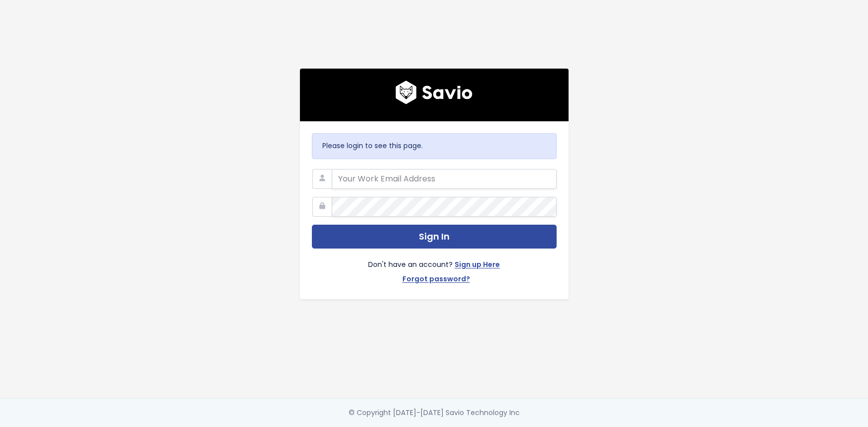  What do you see at coordinates (477, 265) in the screenshot?
I see `a: Sign up Here` at bounding box center [477, 265].